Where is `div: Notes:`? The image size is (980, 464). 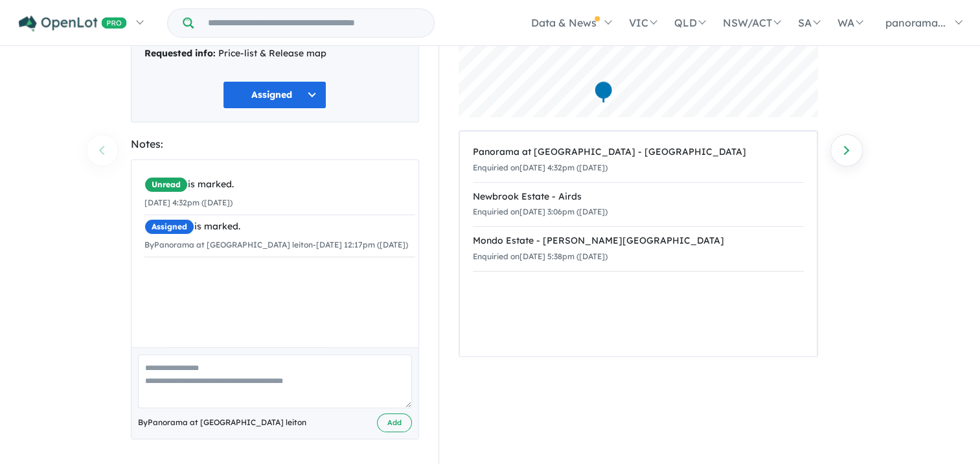
div: Notes: is located at coordinates (275, 144).